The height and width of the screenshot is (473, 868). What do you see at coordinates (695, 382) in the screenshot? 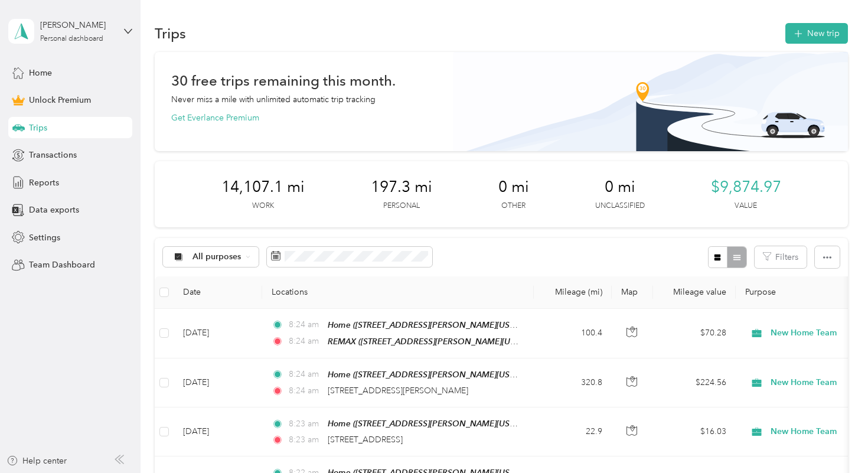
I see `td: $224.56` at bounding box center [695, 382].